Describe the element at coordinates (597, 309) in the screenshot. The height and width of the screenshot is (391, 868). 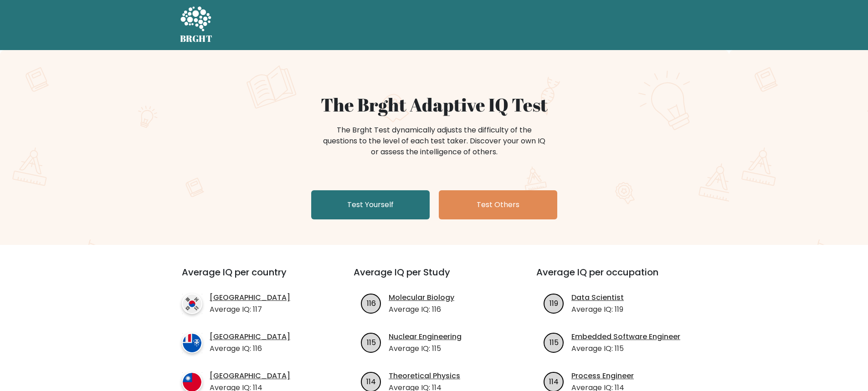
I see `p: Average IQ: 119` at that location.